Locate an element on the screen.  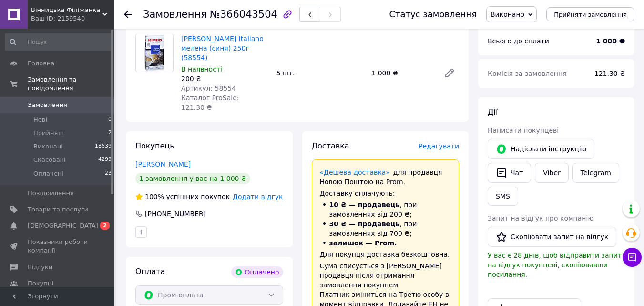
span: 4299 is located at coordinates (105, 160).